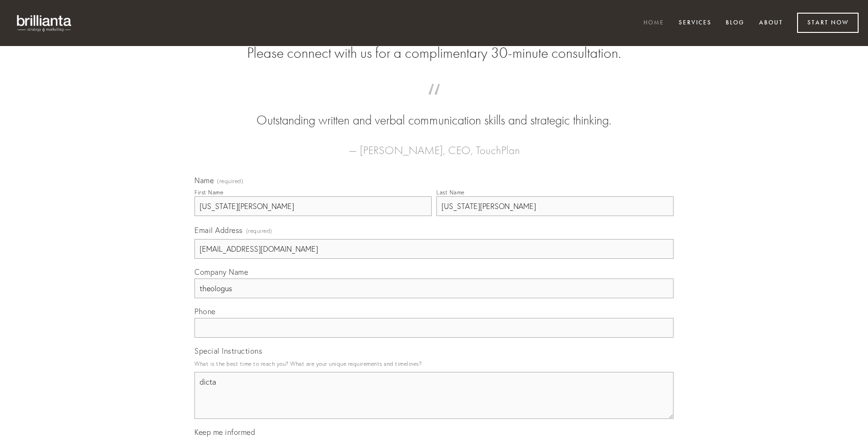 This screenshot has width=868, height=441. What do you see at coordinates (434, 396) in the screenshot?
I see `textarea: dicta` at bounding box center [434, 396].